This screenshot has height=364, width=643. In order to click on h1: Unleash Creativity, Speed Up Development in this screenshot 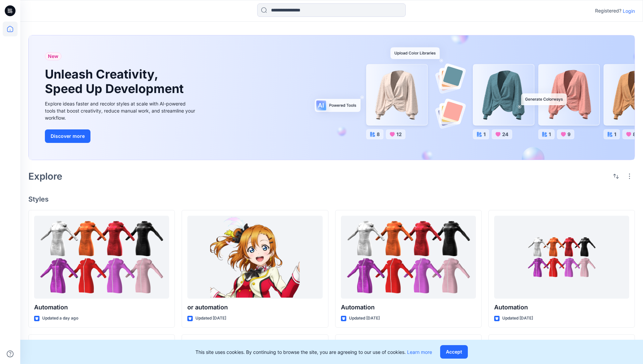, I will do `click(116, 82)`.